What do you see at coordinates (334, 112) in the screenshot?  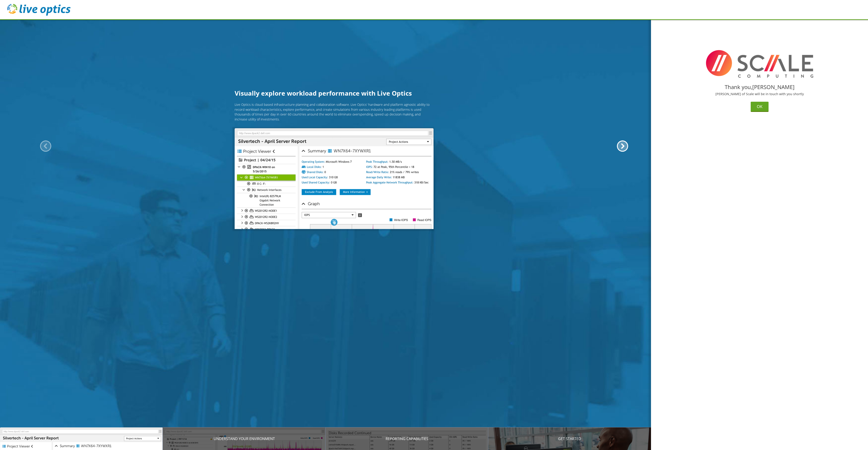 I see `p: Live Optics is cloud based infrastructure planning and collaboration software. Live Optics' hardw...` at bounding box center [334, 112].